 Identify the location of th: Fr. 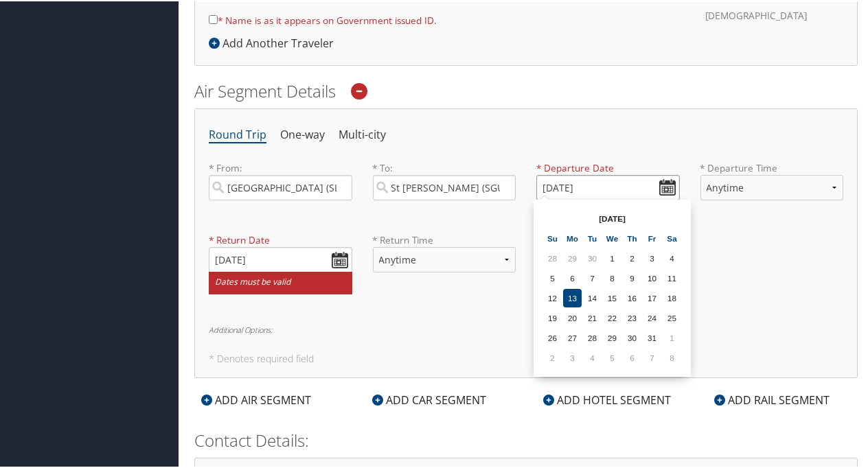
(651, 236).